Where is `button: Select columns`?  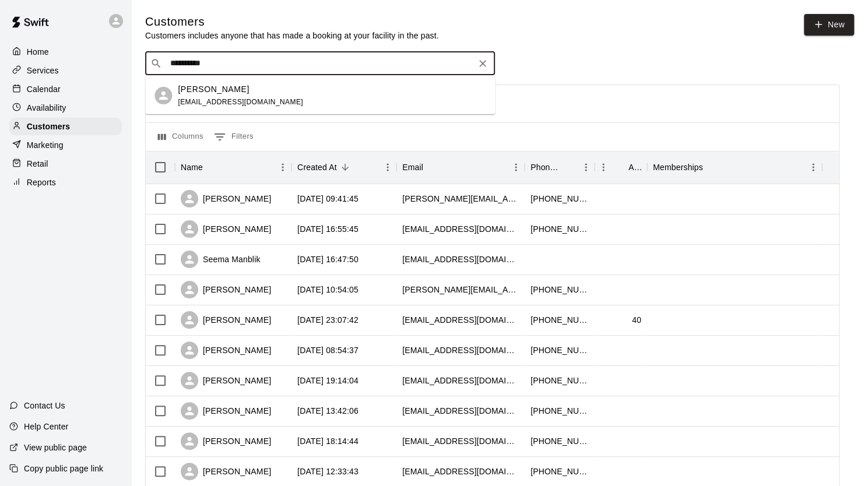 button: Select columns is located at coordinates (181, 137).